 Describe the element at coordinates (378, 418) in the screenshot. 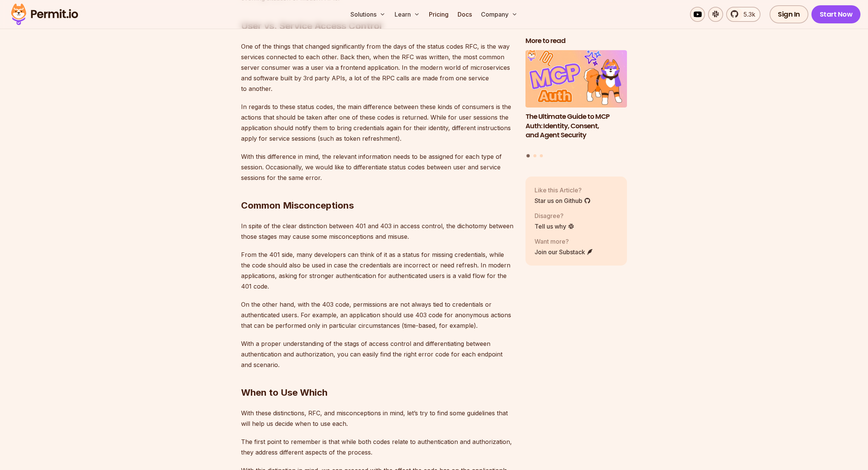

I see `p: With these distinctions, RFC, and misconceptions in mind, let’s try to find some guidelines that ...` at that location.